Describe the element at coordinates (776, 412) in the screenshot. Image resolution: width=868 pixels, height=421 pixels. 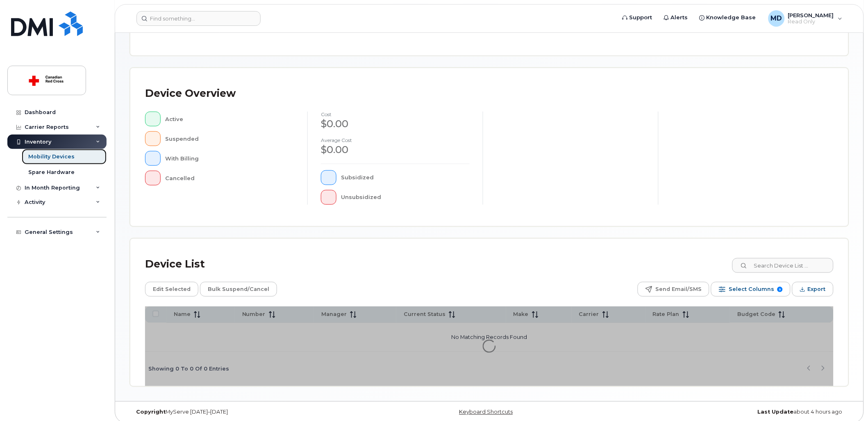
I see `strong: Last Update` at that location.